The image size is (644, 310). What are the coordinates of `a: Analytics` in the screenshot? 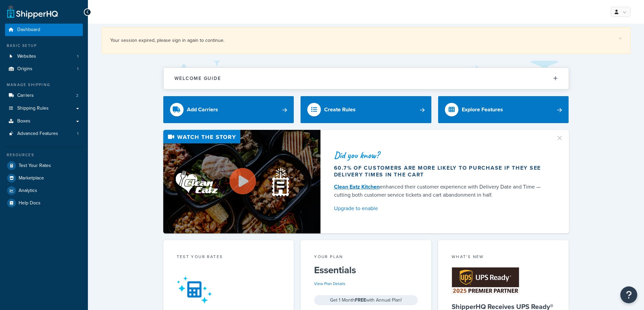 It's located at (44, 191).